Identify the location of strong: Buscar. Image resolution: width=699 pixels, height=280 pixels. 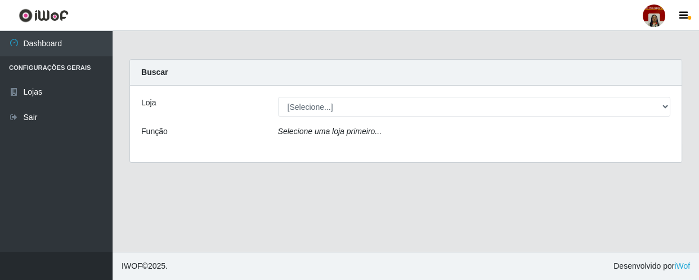
(154, 72).